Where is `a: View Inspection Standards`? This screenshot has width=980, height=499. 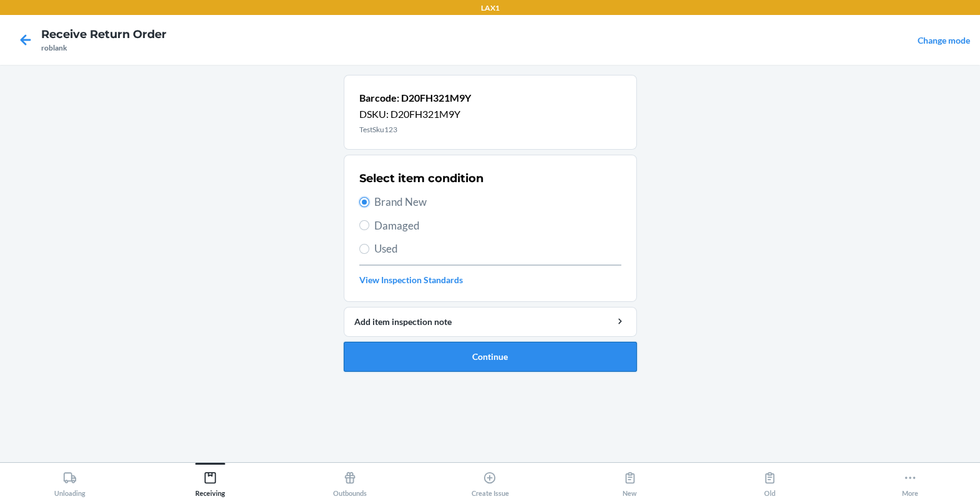 a: View Inspection Standards is located at coordinates (490, 279).